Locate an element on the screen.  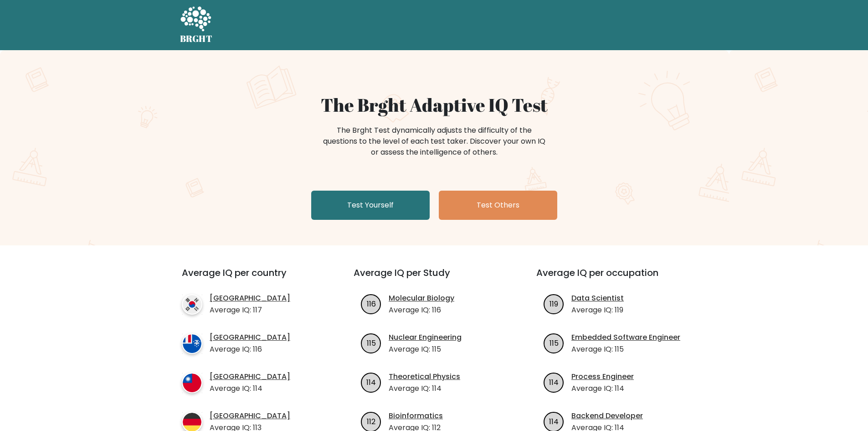
h3: Average IQ per occupation is located at coordinates (617, 278).